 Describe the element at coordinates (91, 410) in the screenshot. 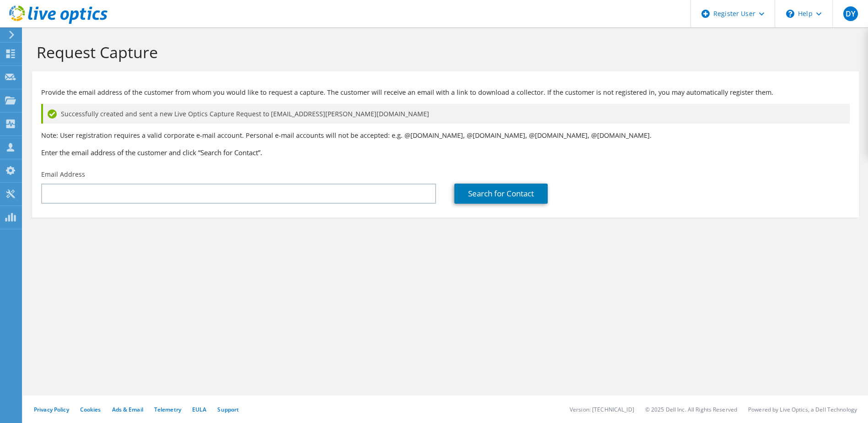

I see `a: Cookies` at that location.